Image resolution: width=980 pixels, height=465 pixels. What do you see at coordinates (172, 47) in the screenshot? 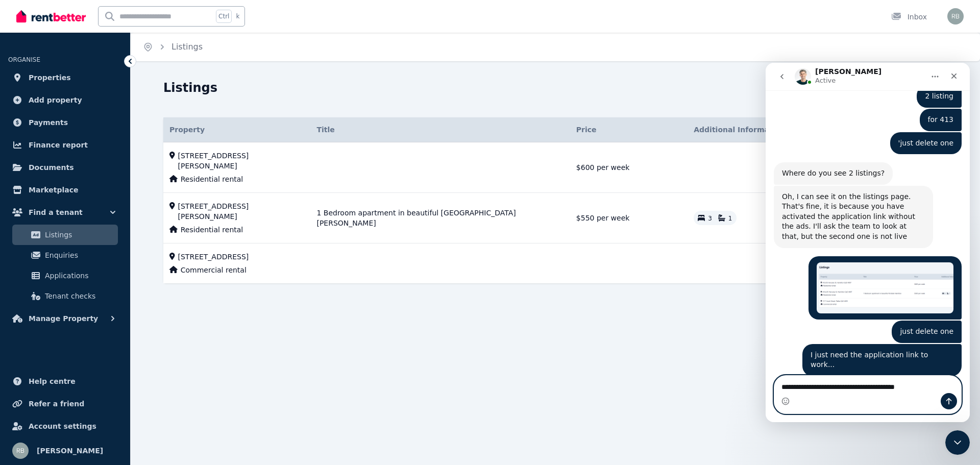
I see `nav: Breadcrumb` at bounding box center [172, 47].